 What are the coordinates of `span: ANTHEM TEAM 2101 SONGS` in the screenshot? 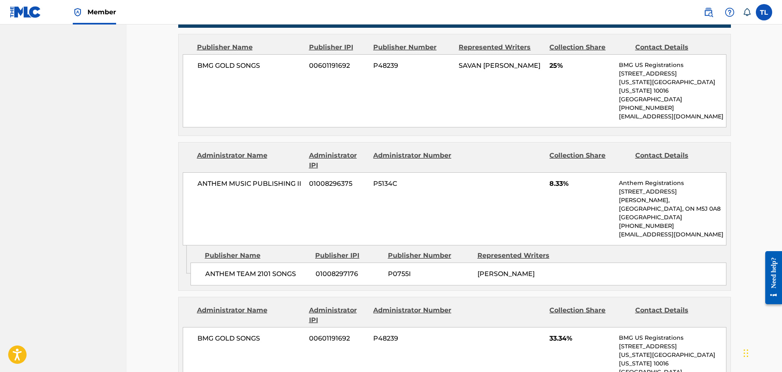 It's located at (257, 274).